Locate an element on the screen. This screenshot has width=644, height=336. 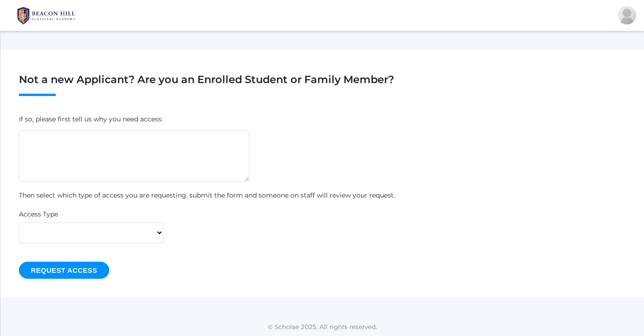
h1: Not a new Applicant? Are you an Enrolled Student or Family Member? is located at coordinates (322, 85).